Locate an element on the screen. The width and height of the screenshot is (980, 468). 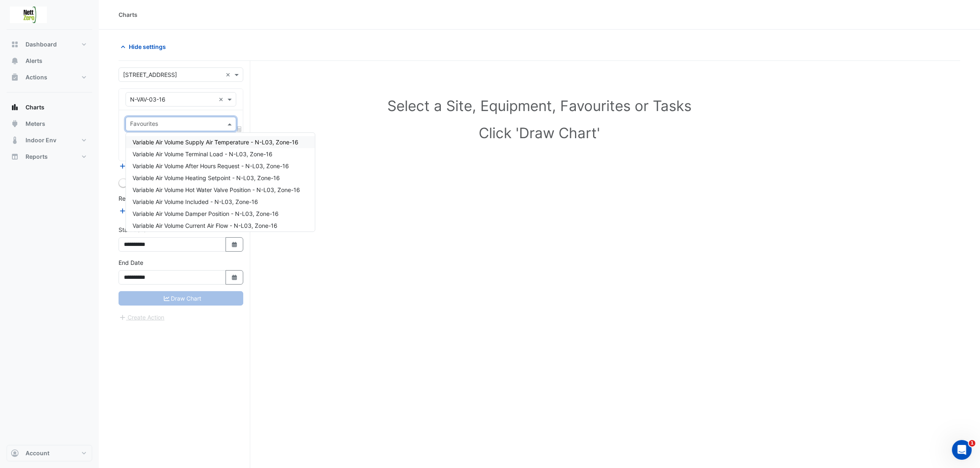
button: Indoor Env is located at coordinates (50, 140).